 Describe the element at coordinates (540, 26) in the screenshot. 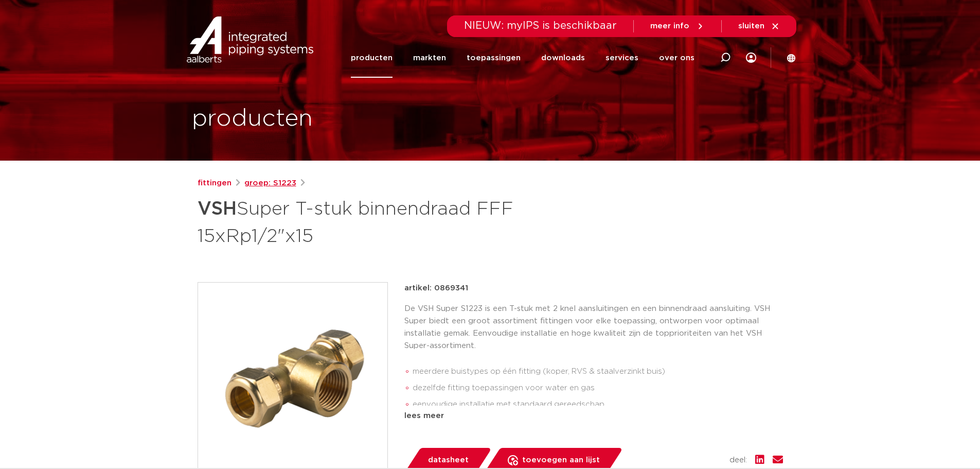

I see `span: NIEUW: myIPS is beschikbaar` at that location.